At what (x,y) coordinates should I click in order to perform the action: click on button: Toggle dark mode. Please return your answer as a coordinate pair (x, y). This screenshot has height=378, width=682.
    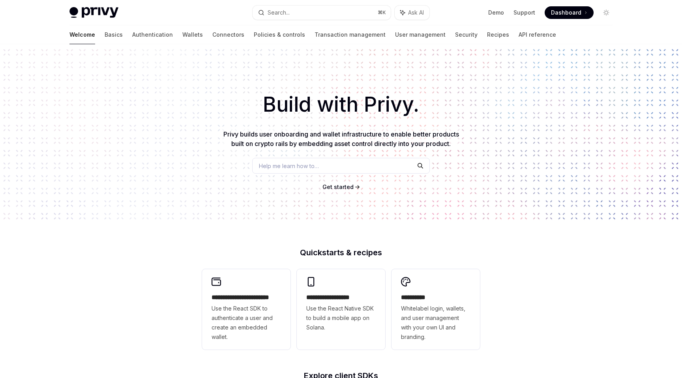
    Looking at the image, I should click on (606, 13).